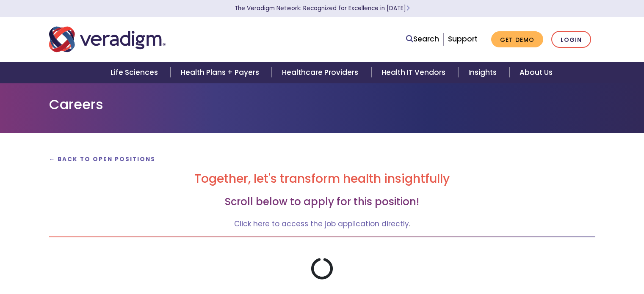 Image resolution: width=644 pixels, height=294 pixels. What do you see at coordinates (103, 159) in the screenshot?
I see `a: ← Back to Open Positions` at bounding box center [103, 159].